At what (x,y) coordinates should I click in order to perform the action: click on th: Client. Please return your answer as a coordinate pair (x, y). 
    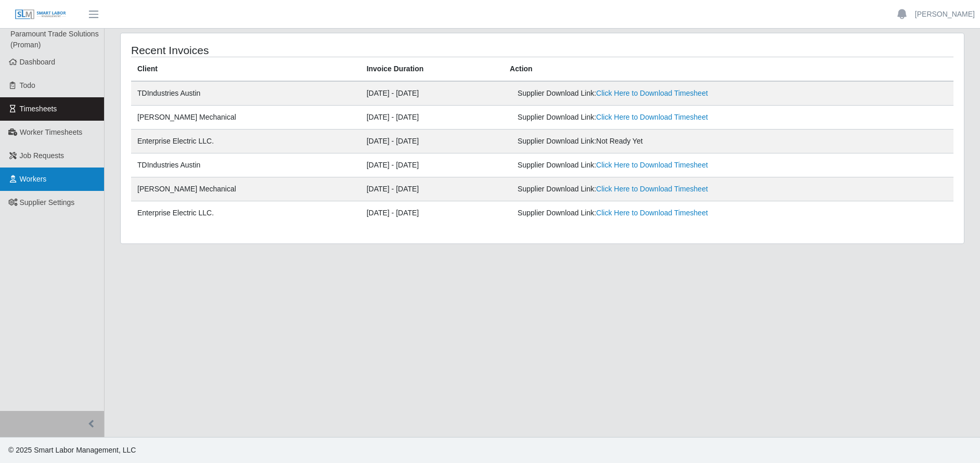
    Looking at the image, I should click on (246, 69).